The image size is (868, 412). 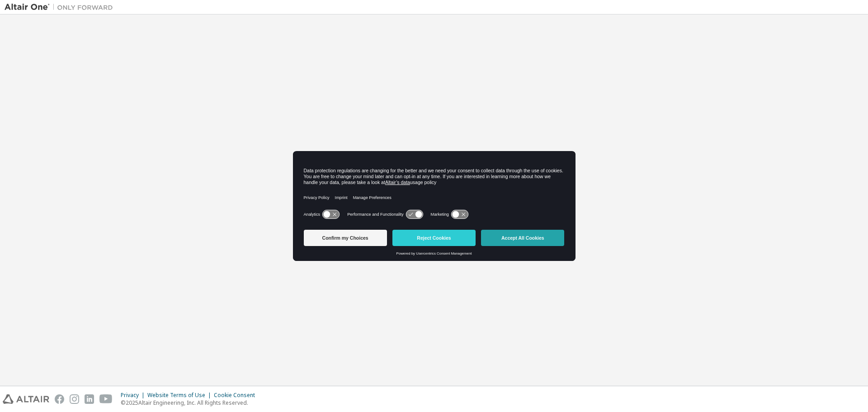 I want to click on img: altair_logo.svg, so click(x=26, y=399).